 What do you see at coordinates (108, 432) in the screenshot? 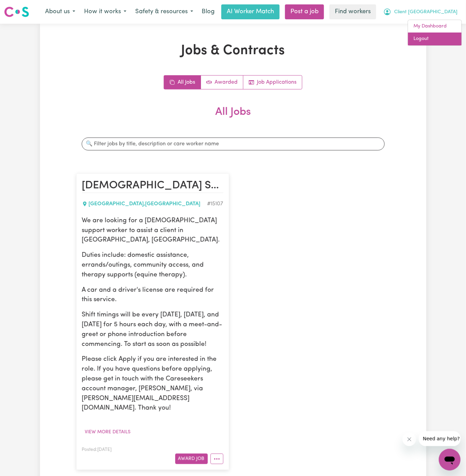
I see `button: View more details` at bounding box center [108, 432].